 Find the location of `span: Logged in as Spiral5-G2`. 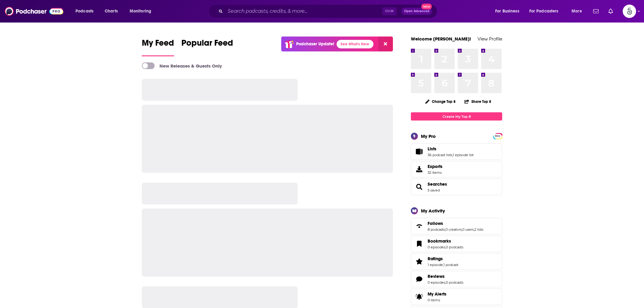

span: Logged in as Spiral5-G2 is located at coordinates (630, 11).